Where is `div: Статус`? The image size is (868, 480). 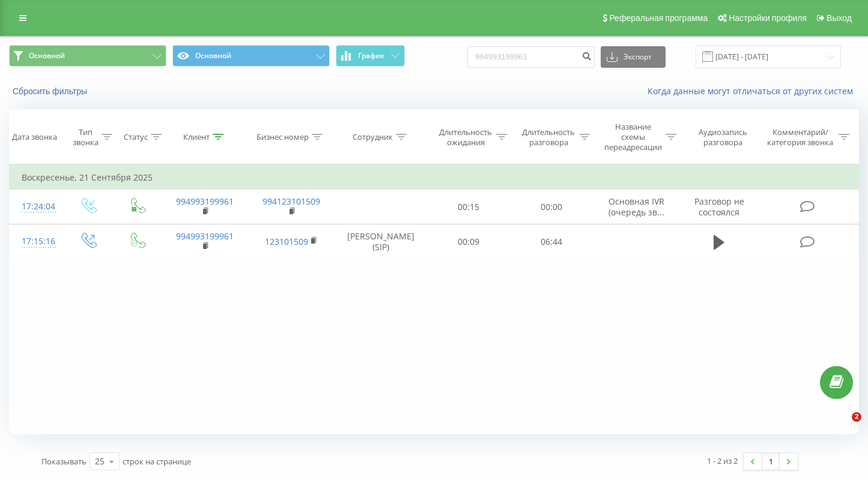 div: Статус is located at coordinates (136, 137).